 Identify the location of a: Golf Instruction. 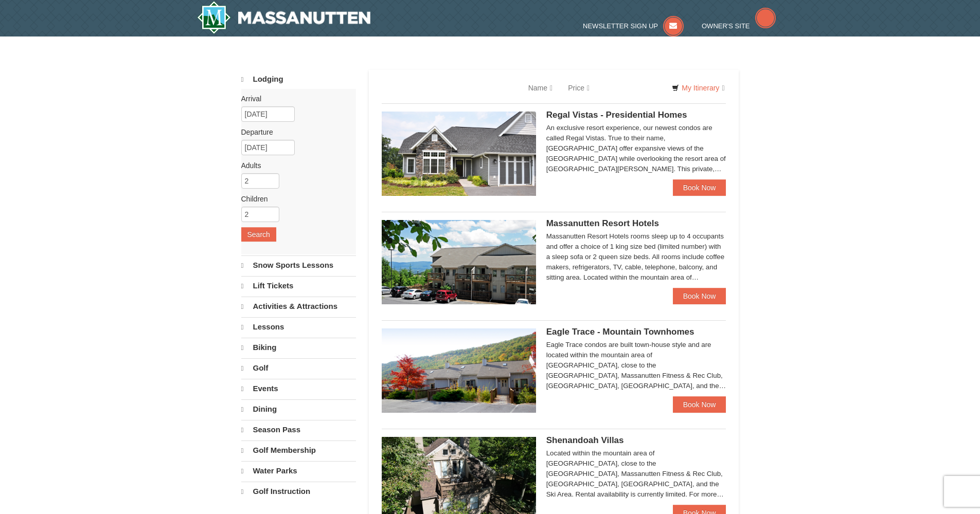
(299, 492).